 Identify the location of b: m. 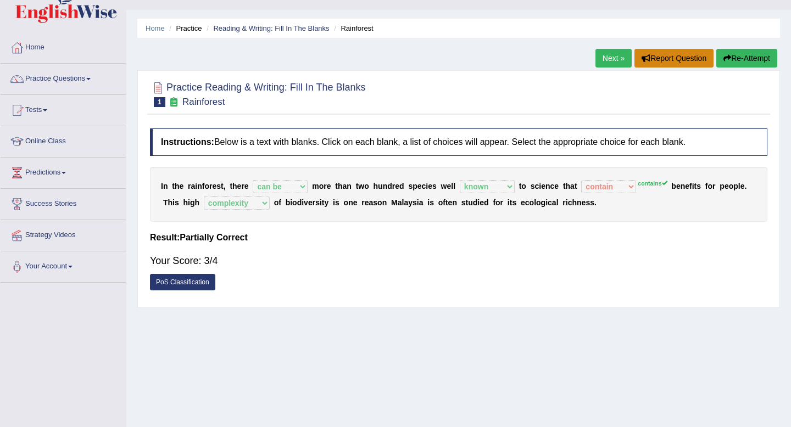
(315, 186).